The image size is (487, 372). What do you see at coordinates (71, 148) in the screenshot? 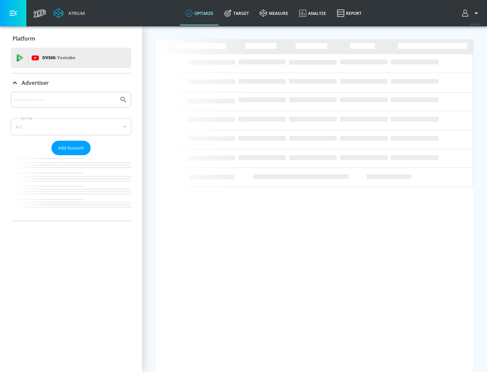
I see `button: Add Account` at bounding box center [71, 148].